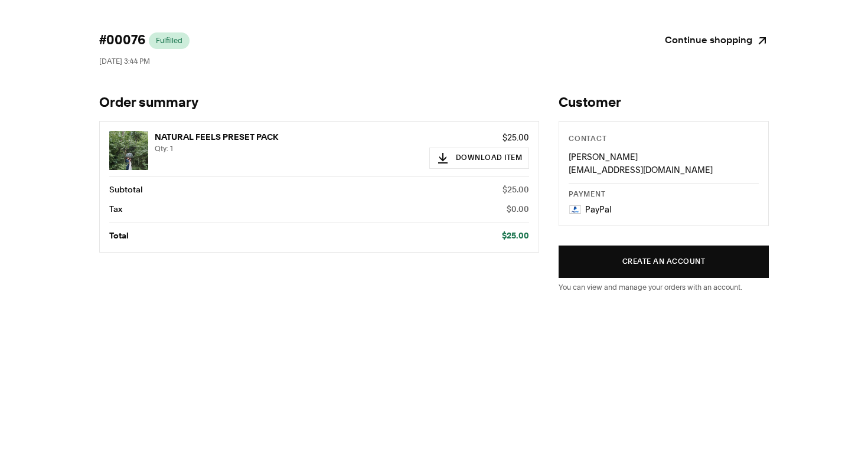 This screenshot has height=471, width=868. Describe the element at coordinates (164, 148) in the screenshot. I see `span: Qty: 1` at that location.